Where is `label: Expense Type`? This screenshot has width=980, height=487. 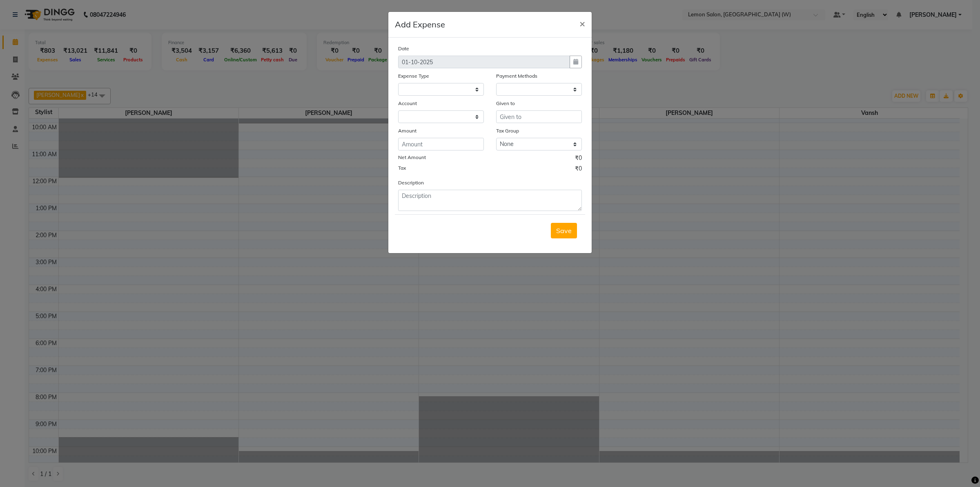
label: Expense Type is located at coordinates (413, 76).